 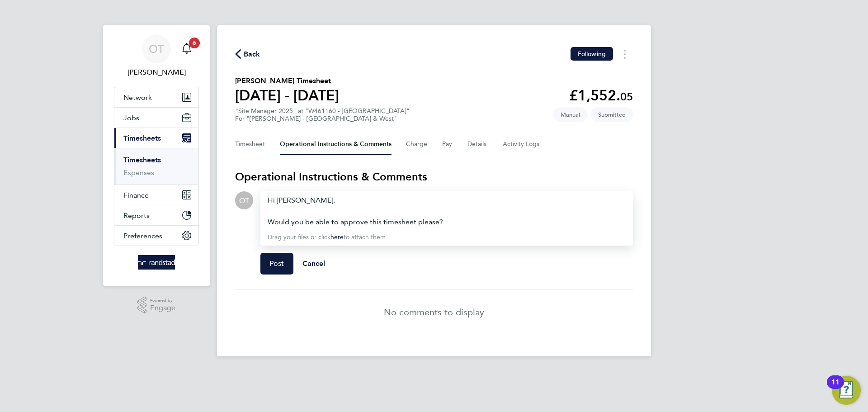 What do you see at coordinates (314, 263) in the screenshot?
I see `button: Cancel` at bounding box center [314, 263].